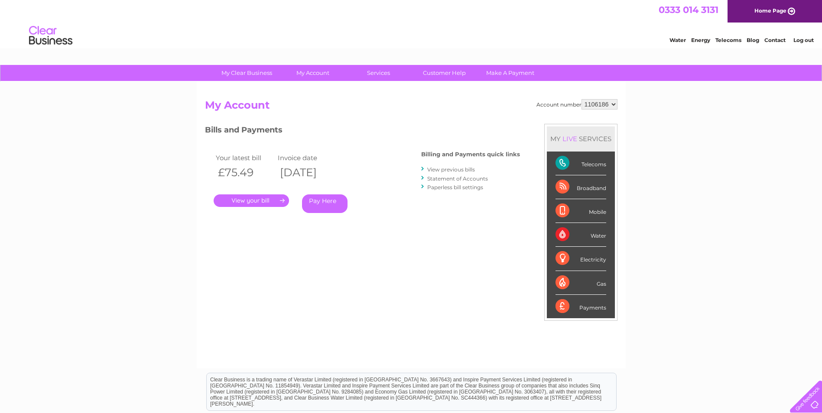 This screenshot has width=822, height=413. Describe the element at coordinates (580, 163) in the screenshot. I see `div: Telecoms` at that location.